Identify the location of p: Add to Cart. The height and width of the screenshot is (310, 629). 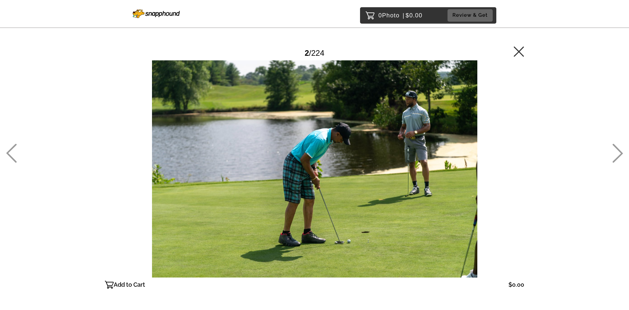
(129, 285).